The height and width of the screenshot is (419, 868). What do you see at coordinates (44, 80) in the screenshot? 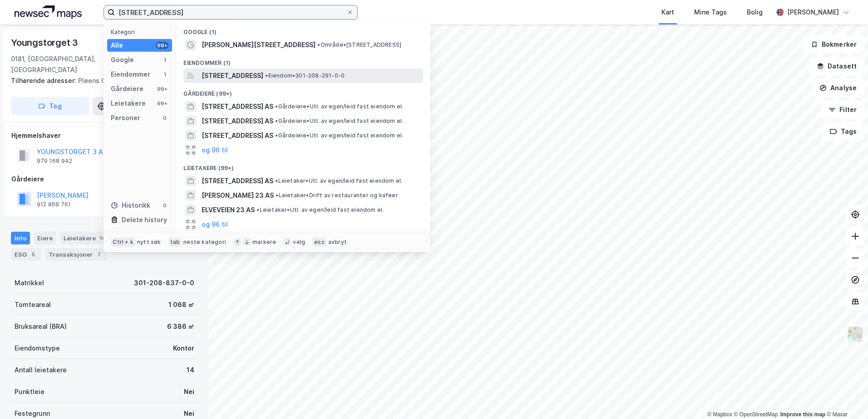
I see `span: Tilhørende adresser:` at bounding box center [44, 80].